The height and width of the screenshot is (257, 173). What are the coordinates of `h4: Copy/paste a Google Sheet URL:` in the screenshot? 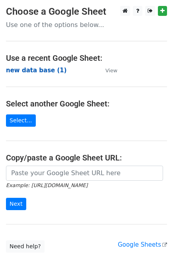 It's located at (86, 158).